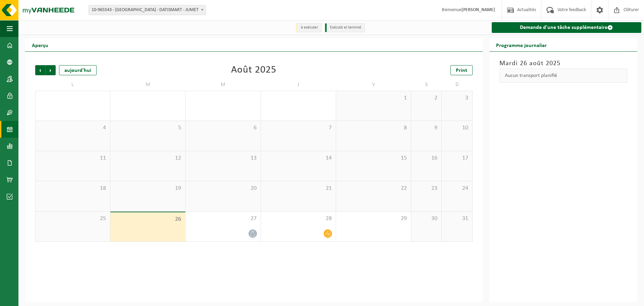 The image size is (644, 306). I want to click on span: 29, so click(373, 218).